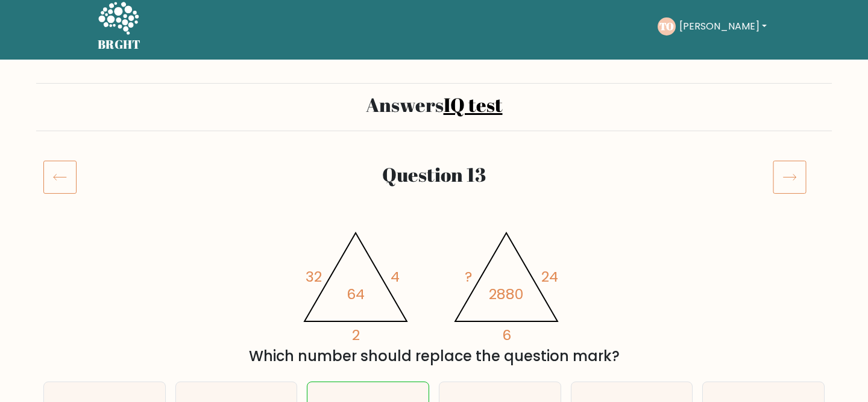  What do you see at coordinates (355, 336) in the screenshot?
I see `tspan: 2` at bounding box center [355, 336].